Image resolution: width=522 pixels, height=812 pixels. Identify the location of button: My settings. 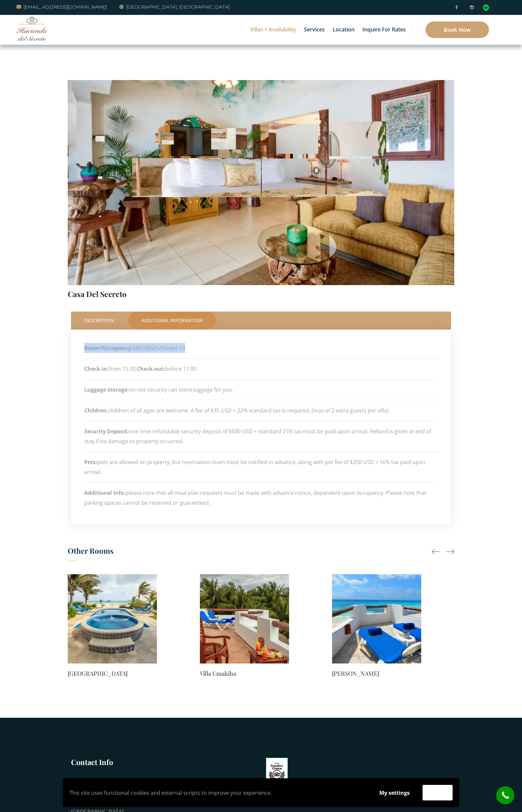
(394, 792).